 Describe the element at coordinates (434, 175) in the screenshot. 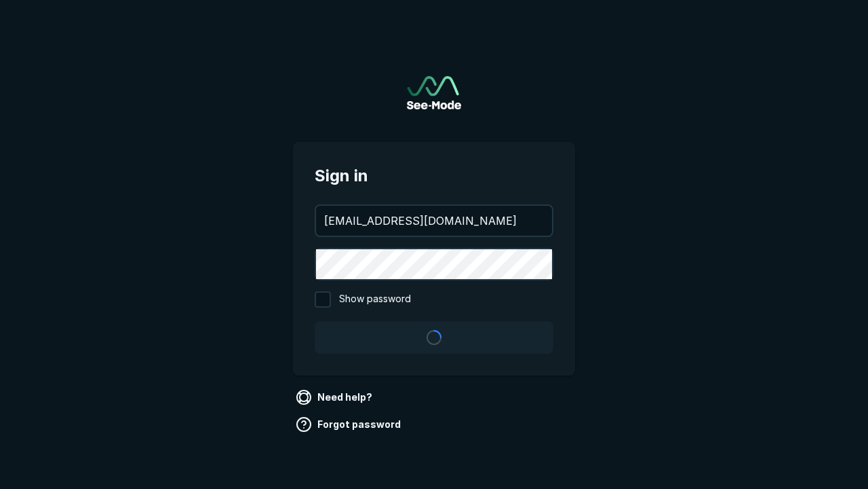

I see `span: Sign in` at that location.